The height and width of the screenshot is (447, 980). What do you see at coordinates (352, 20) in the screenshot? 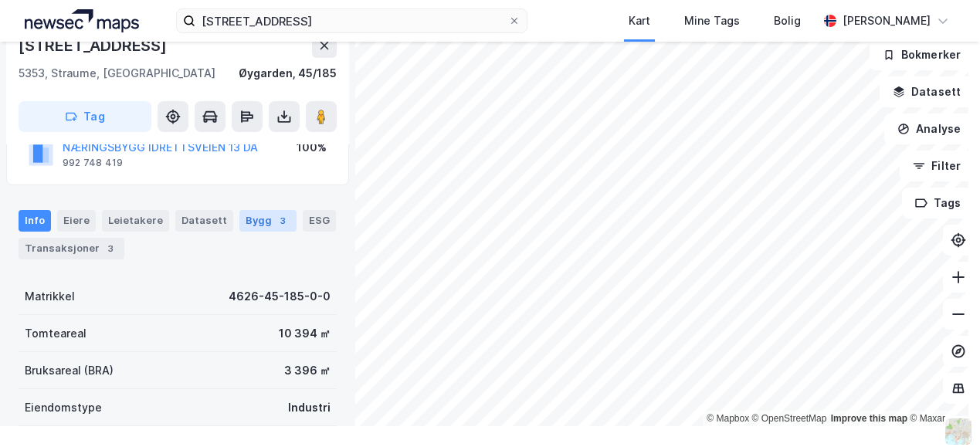
I see `input: Søk på adresse, matrikkel, gårdeiere, leietakere eller personer` at bounding box center [352, 20].